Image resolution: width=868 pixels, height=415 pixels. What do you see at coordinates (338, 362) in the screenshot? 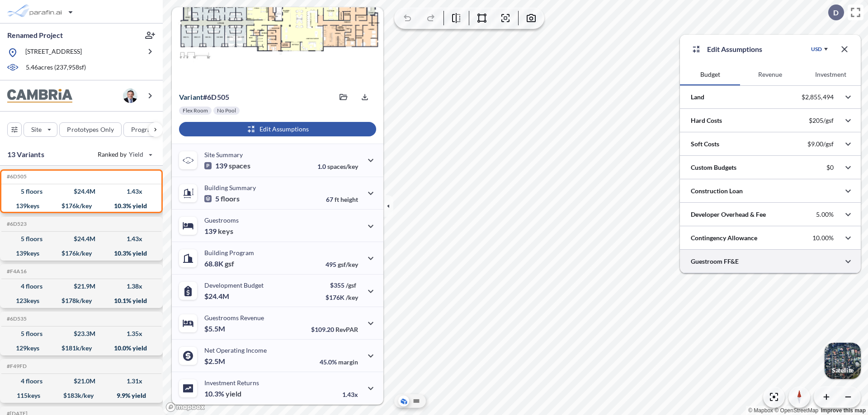
I see `p: 45.0%` at bounding box center [338, 362].